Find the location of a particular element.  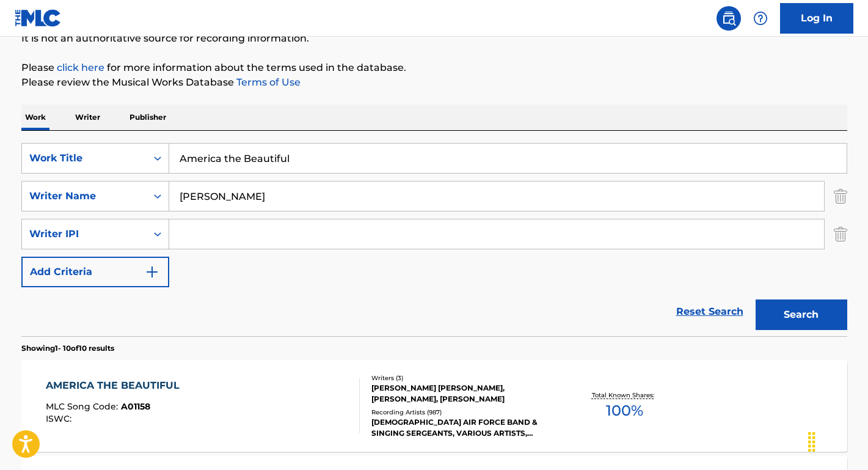

a: Public Search is located at coordinates (728, 18).